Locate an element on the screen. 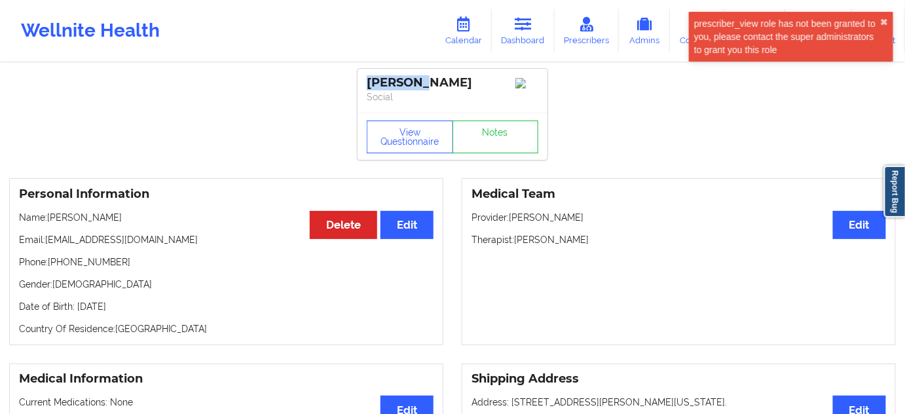 The image size is (905, 414). a: Admins is located at coordinates (644, 31).